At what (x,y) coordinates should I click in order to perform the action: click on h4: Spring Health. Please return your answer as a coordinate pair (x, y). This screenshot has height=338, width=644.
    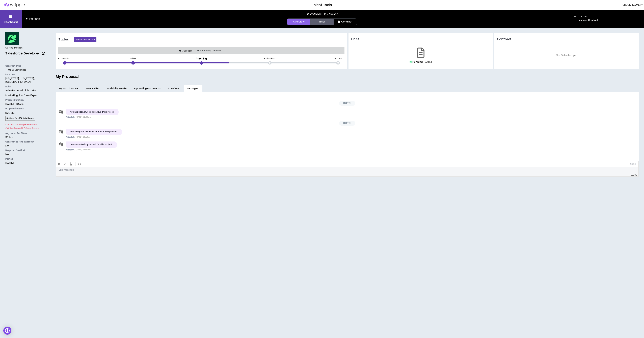
    Looking at the image, I should click on (14, 48).